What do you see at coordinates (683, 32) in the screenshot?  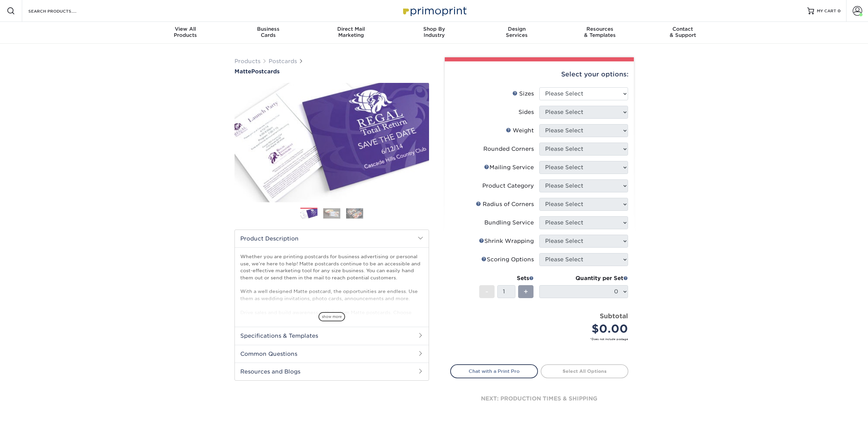 I see `a: Contact& Support` at bounding box center [683, 32].